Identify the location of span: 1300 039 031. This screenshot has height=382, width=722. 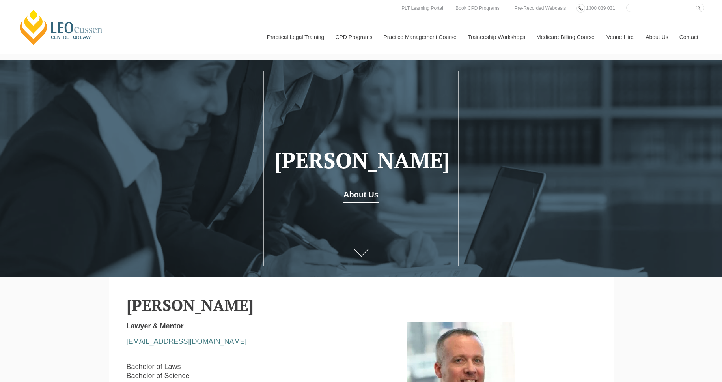
(600, 8).